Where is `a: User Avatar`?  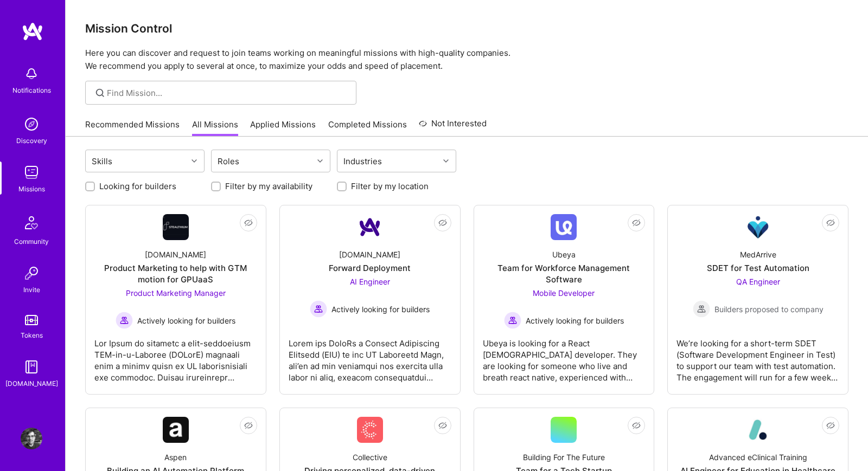 a: User Avatar is located at coordinates (31, 439).